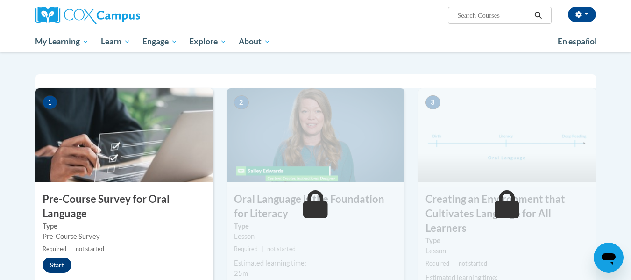 Image resolution: width=631 pixels, height=280 pixels. I want to click on a: Learn, so click(115, 42).